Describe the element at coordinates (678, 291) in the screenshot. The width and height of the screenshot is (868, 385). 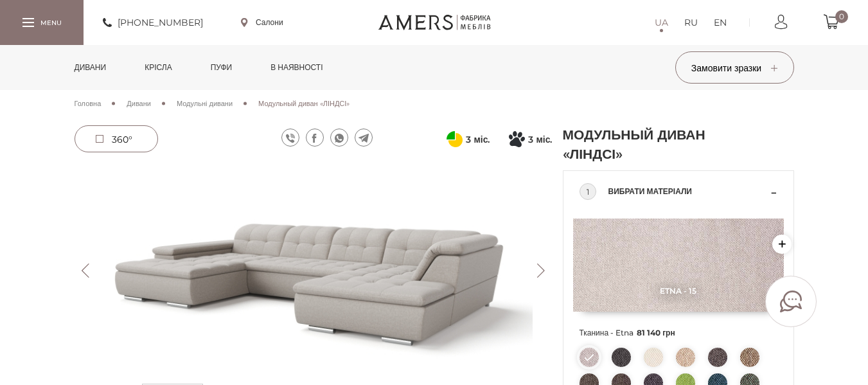
I see `span: Etna - 15` at that location.